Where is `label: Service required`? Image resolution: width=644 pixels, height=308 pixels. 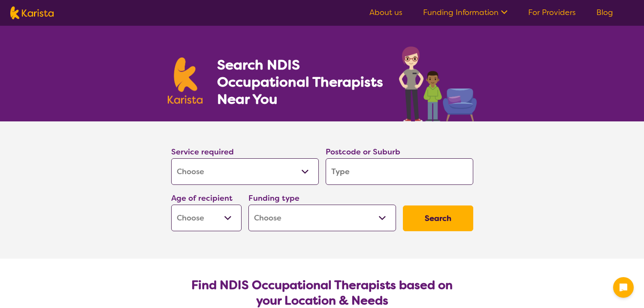 label: Service required is located at coordinates (202, 152).